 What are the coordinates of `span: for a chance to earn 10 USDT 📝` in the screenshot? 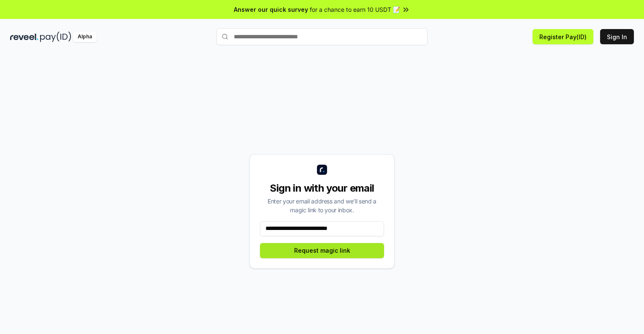 It's located at (355, 9).